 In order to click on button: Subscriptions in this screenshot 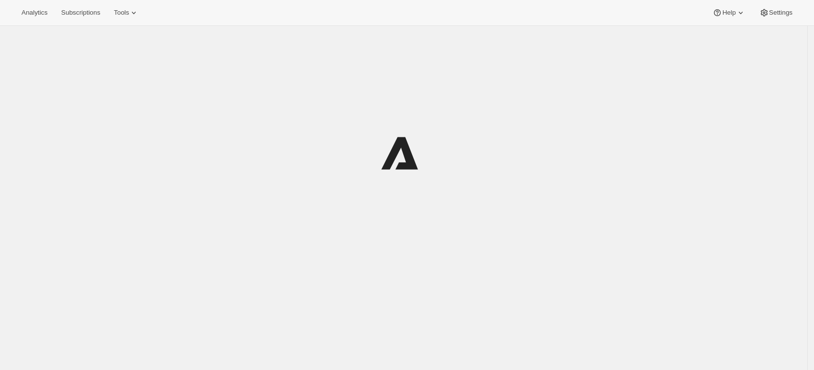, I will do `click(81, 13)`.